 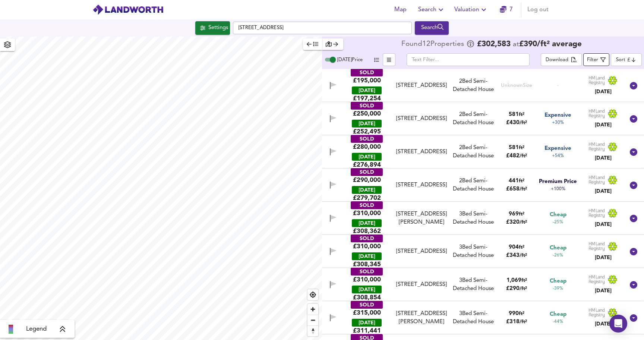 I want to click on button: 7, so click(x=506, y=10).